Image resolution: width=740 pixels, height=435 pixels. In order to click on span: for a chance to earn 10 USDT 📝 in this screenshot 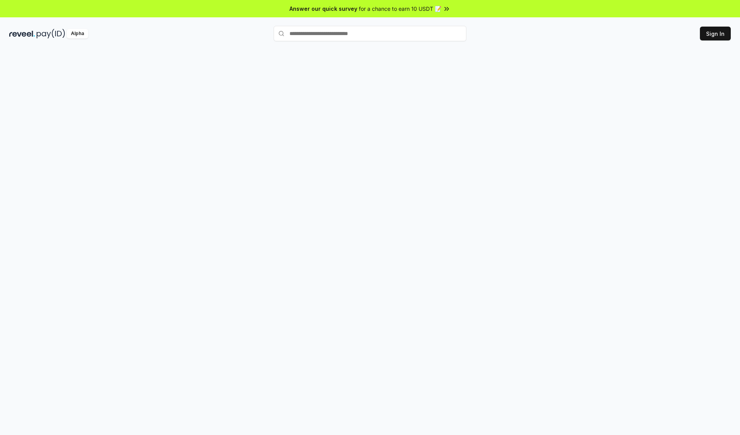, I will do `click(400, 8)`.